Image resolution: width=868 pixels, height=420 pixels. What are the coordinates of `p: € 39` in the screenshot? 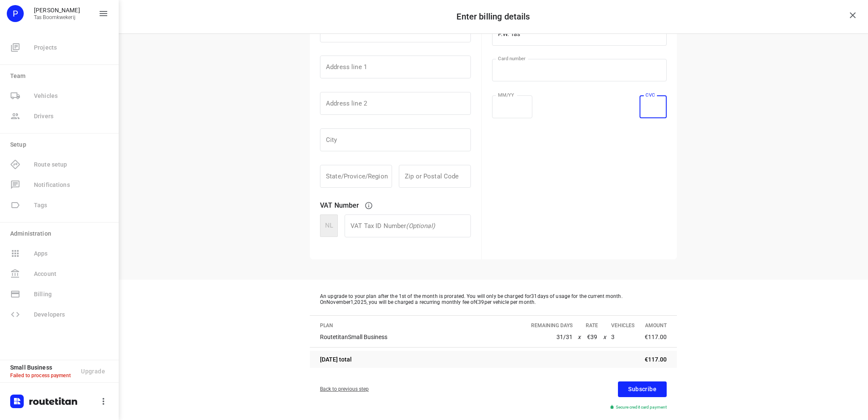 It's located at (592, 337).